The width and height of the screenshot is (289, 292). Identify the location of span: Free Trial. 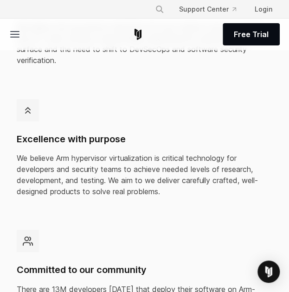
(251, 34).